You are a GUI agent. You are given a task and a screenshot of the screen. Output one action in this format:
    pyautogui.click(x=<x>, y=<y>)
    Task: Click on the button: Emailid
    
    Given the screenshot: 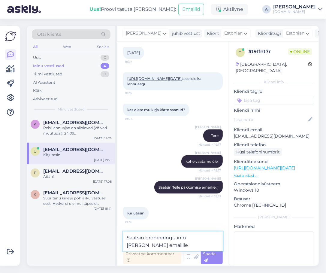 What is the action you would take?
    pyautogui.click(x=191, y=9)
    